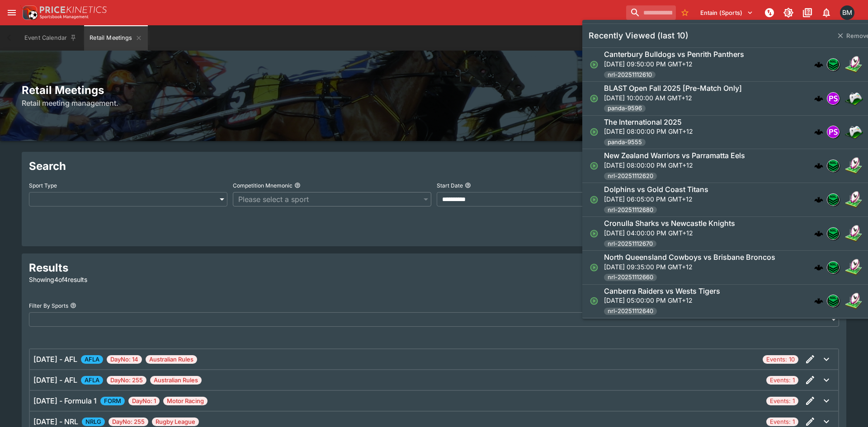  I want to click on button: No Bookmarks, so click(685, 13).